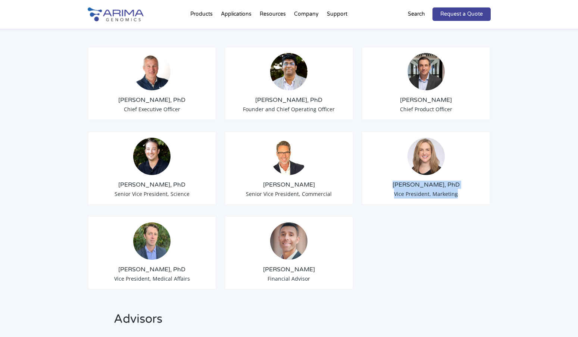 Image resolution: width=578 pixels, height=337 pixels. I want to click on span: Vice President, Marketing, so click(426, 194).